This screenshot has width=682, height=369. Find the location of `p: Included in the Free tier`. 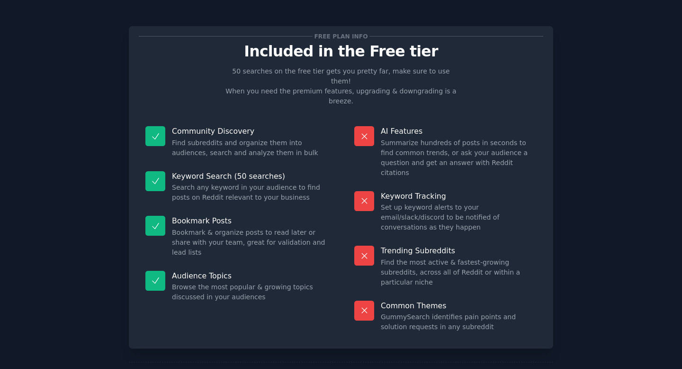

p: Included in the Free tier is located at coordinates (341, 51).